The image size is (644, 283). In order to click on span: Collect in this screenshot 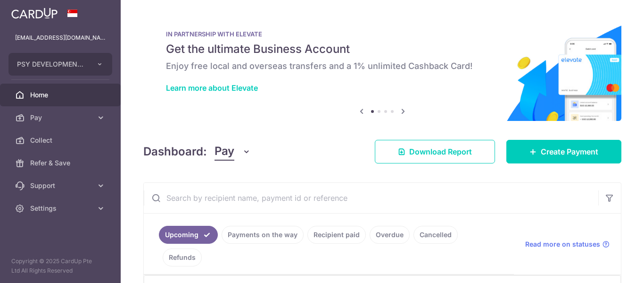, I will do `click(61, 140)`.